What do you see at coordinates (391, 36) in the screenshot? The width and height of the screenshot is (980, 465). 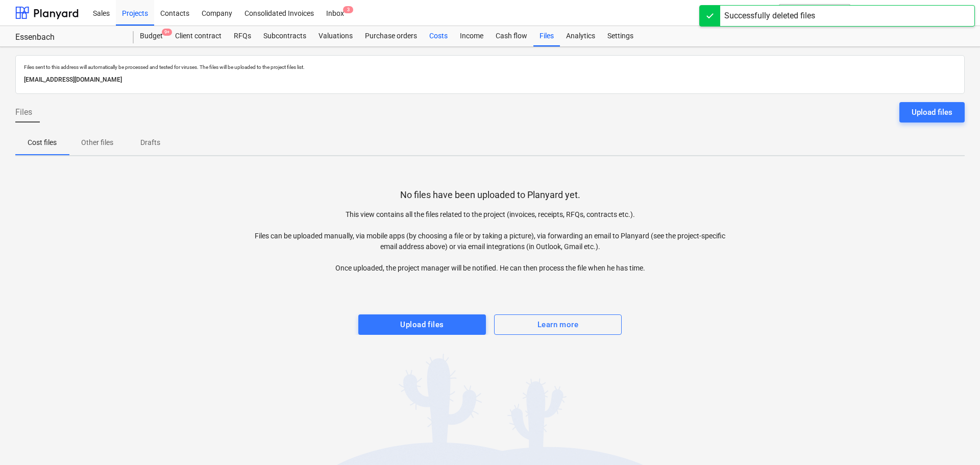 I see `div: Purchase orders` at bounding box center [391, 36].